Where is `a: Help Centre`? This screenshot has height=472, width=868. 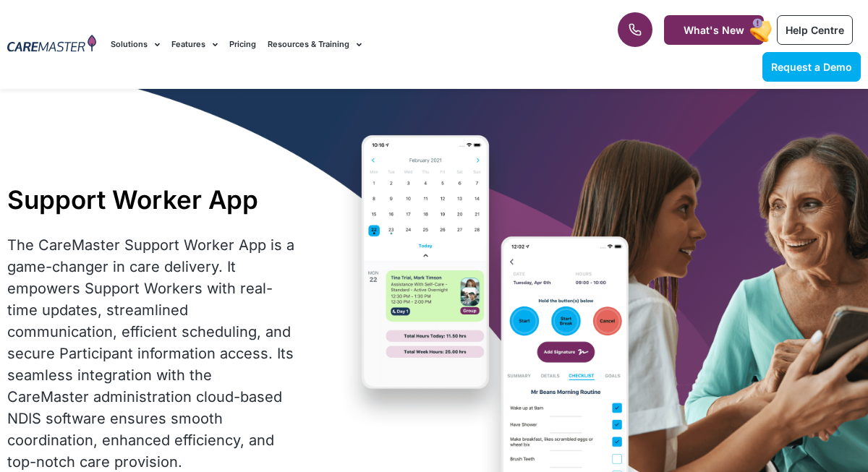 a: Help Centre is located at coordinates (814, 30).